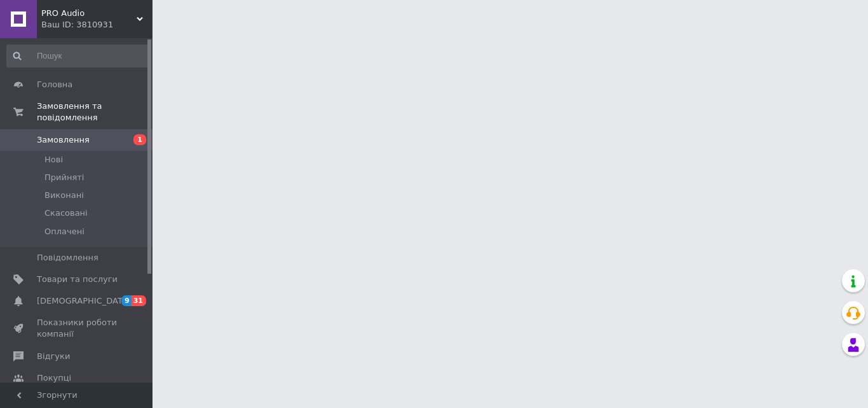 This screenshot has height=408, width=868. Describe the element at coordinates (67, 257) in the screenshot. I see `span: Повідомлення` at that location.